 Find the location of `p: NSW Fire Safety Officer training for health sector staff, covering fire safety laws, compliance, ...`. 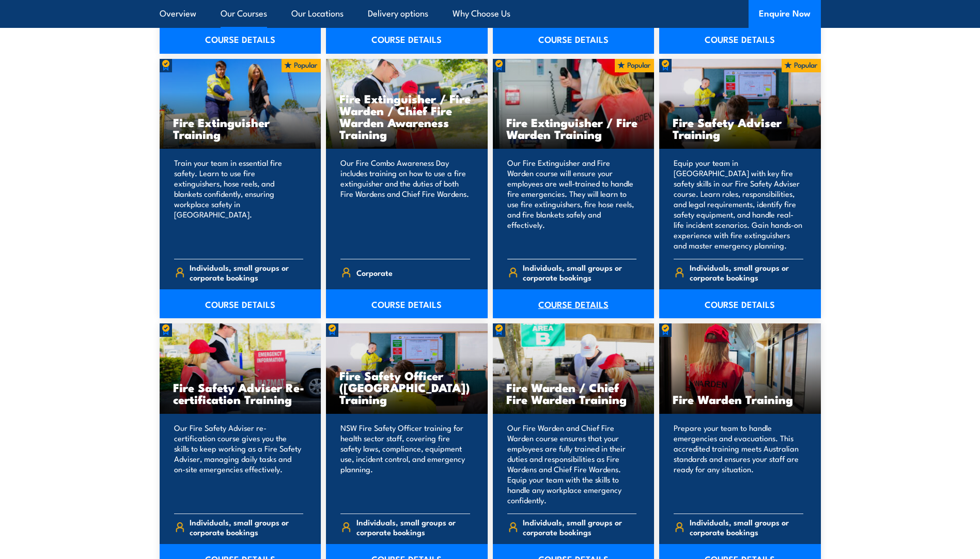

p: NSW Fire Safety Officer training for health sector staff, covering fire safety laws, compliance, ... is located at coordinates (405, 464).